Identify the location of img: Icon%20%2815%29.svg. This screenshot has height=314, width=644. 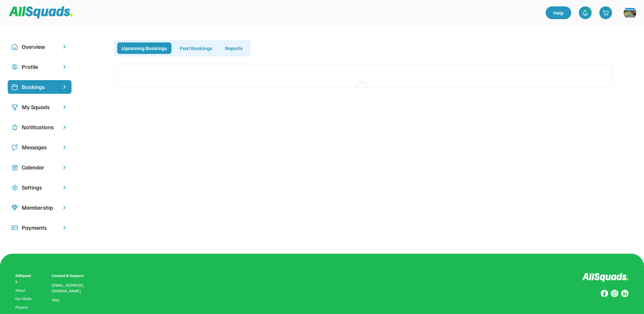
(15, 228).